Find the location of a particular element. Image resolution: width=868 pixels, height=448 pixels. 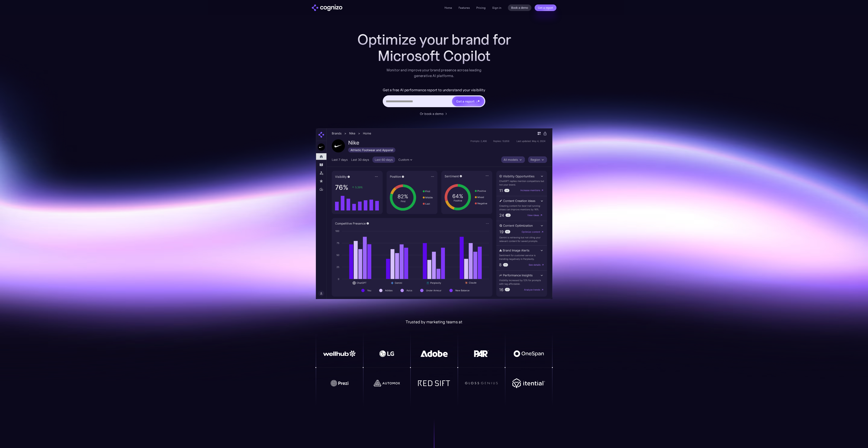

a: Home is located at coordinates (448, 8).